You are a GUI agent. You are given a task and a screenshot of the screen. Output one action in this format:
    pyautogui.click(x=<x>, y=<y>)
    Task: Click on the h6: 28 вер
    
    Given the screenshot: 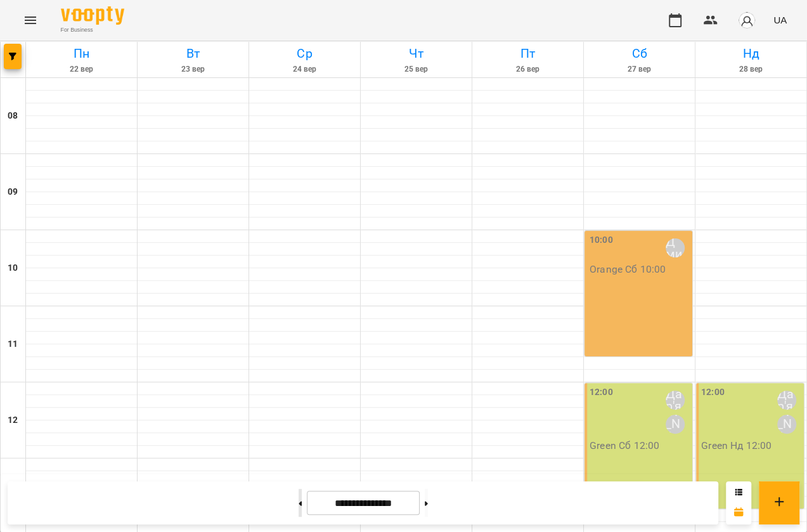 What is the action you would take?
    pyautogui.click(x=751, y=69)
    